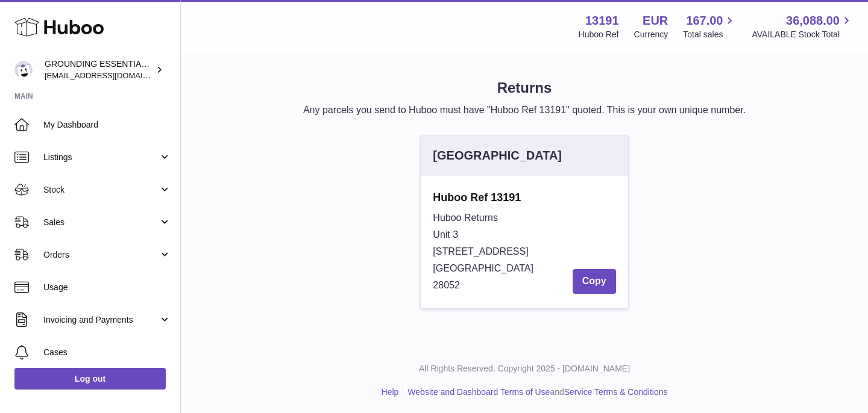 Image resolution: width=868 pixels, height=413 pixels. What do you see at coordinates (390, 392) in the screenshot?
I see `a: Help` at bounding box center [390, 392].